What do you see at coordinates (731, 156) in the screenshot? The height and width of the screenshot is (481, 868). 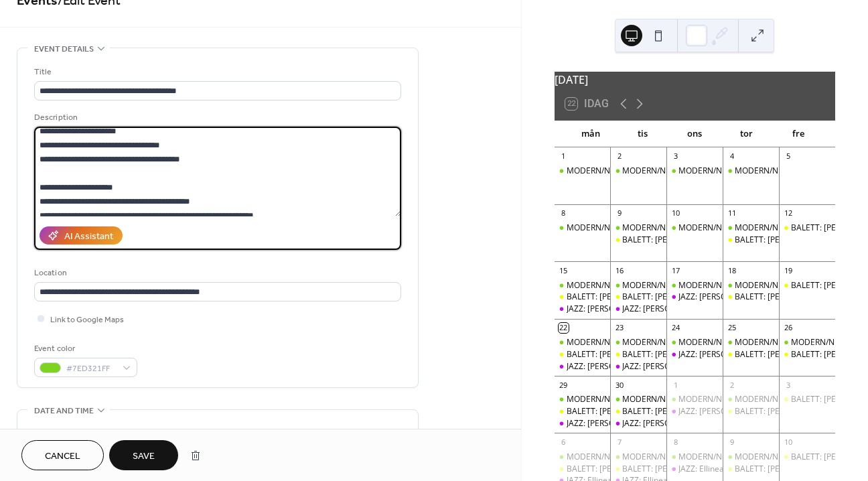 I see `div: 4` at bounding box center [731, 156].